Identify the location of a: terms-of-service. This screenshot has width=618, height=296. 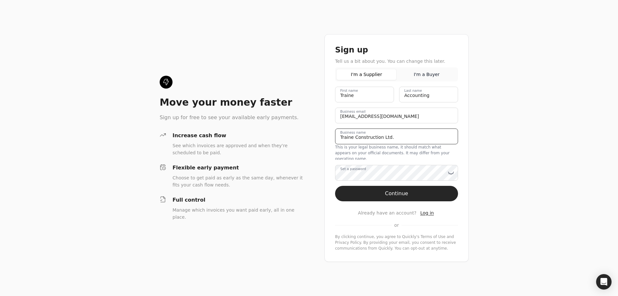
(433, 237).